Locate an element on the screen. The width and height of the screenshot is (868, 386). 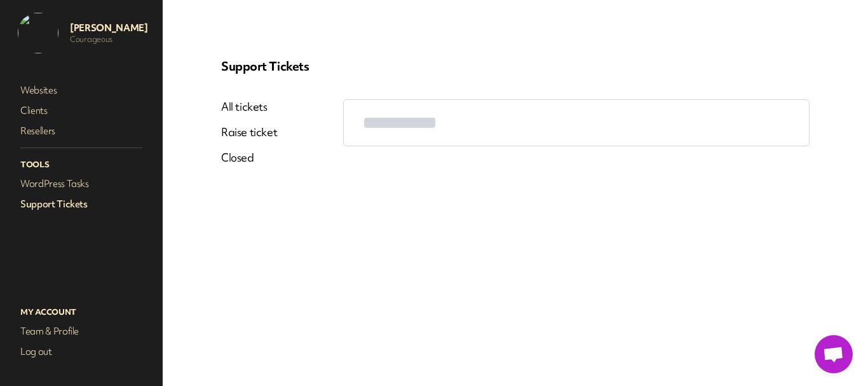
p: Tools is located at coordinates (82, 164).